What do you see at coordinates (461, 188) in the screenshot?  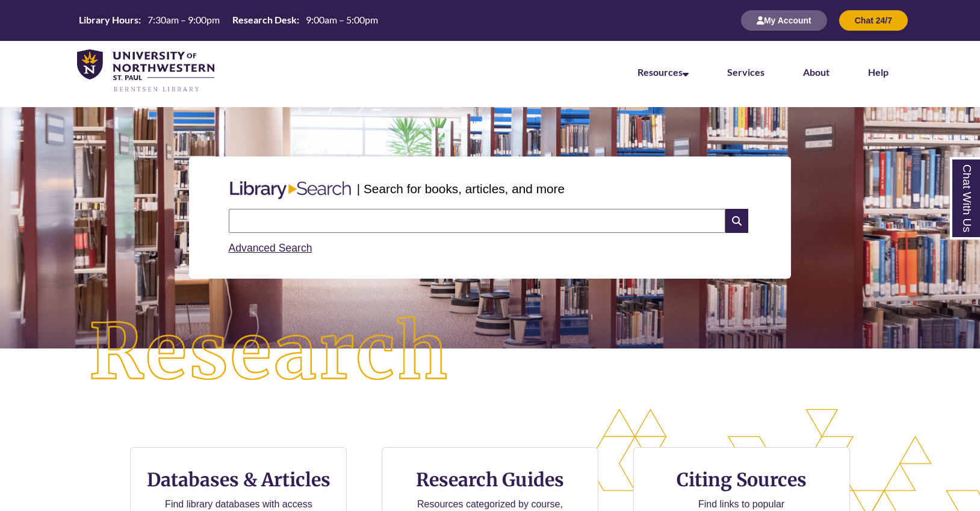 I see `p: | Search for books, articles, and more` at bounding box center [461, 188].